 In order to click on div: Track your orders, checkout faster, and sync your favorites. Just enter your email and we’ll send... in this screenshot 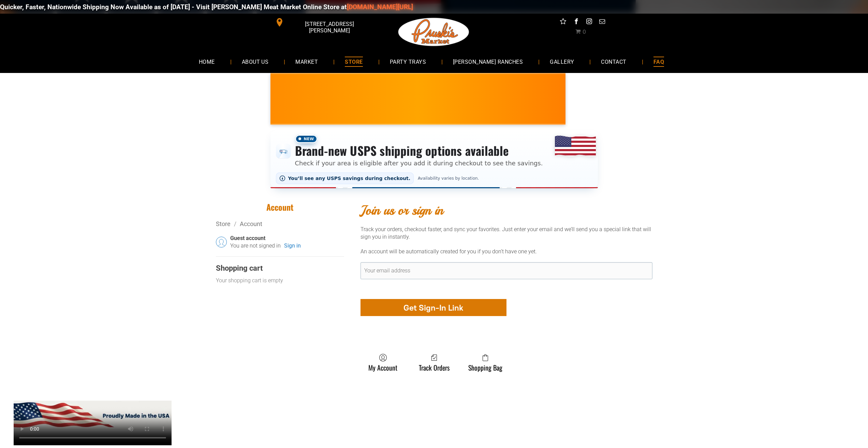, I will do `click(506, 233)`.